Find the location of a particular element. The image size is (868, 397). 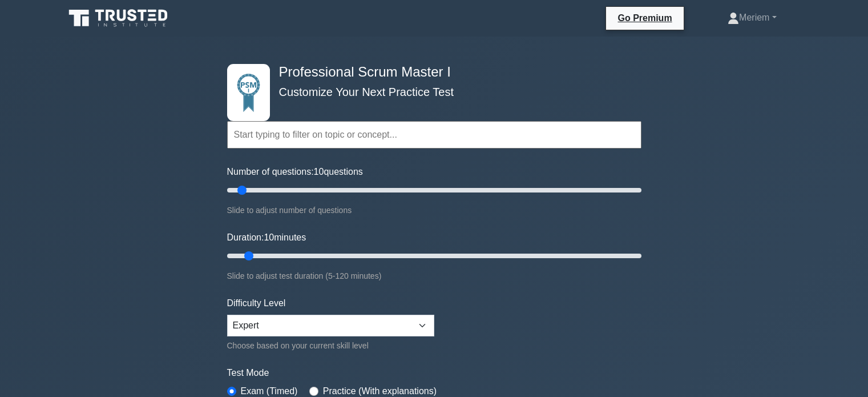

div: Slide to adjust number of questions is located at coordinates (435, 210).